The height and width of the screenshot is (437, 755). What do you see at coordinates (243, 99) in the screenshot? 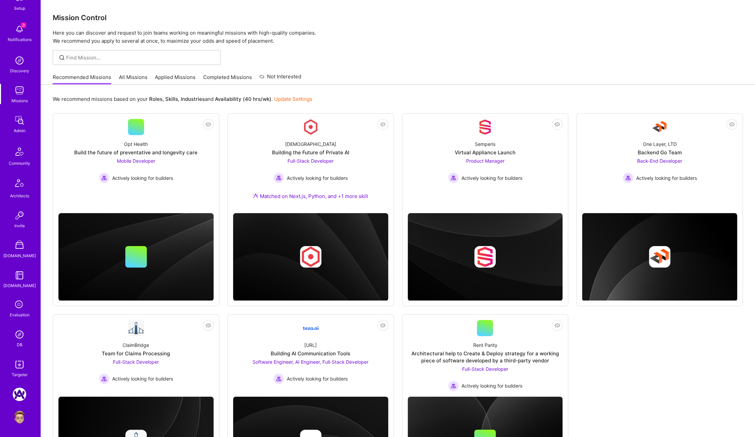
I see `b: Availability (40 hrs/wk)` at bounding box center [243, 99].